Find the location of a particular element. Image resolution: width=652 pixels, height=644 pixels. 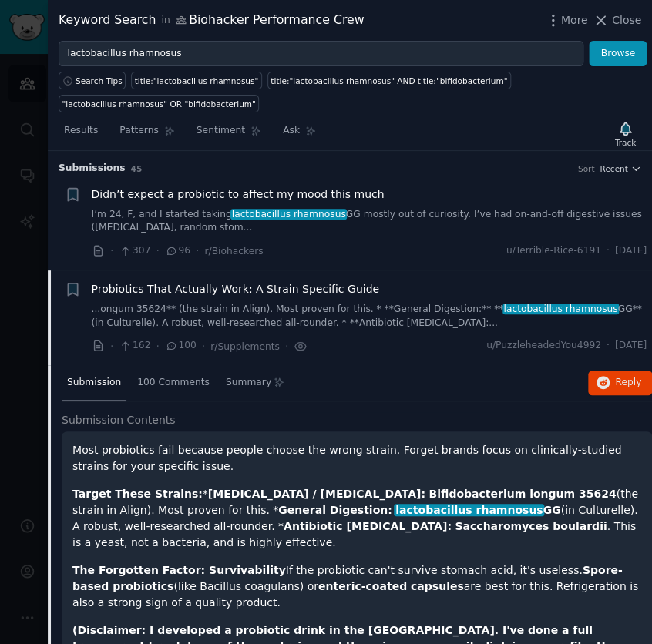

a: Sentiment is located at coordinates (228, 134).